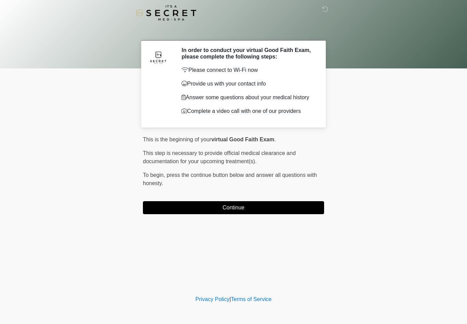 The image size is (467, 324). Describe the element at coordinates (230, 179) in the screenshot. I see `span: press the continue button below and answer all questions with honesty.` at that location.